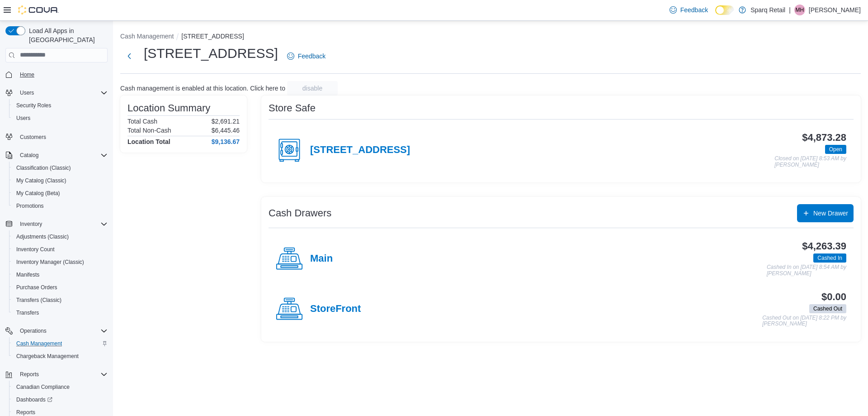  What do you see at coordinates (834, 297) in the screenshot?
I see `h3: $0.00` at bounding box center [834, 297].